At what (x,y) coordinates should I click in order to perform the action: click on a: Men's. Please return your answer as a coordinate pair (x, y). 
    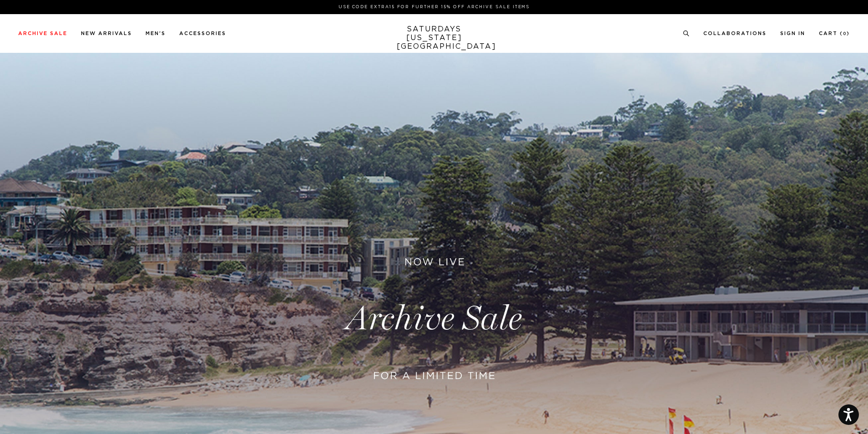
    Looking at the image, I should click on (156, 33).